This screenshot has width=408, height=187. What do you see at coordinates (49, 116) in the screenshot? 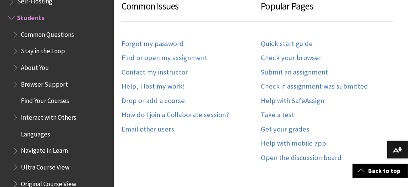
I see `span: Interact with Others` at bounding box center [49, 116].